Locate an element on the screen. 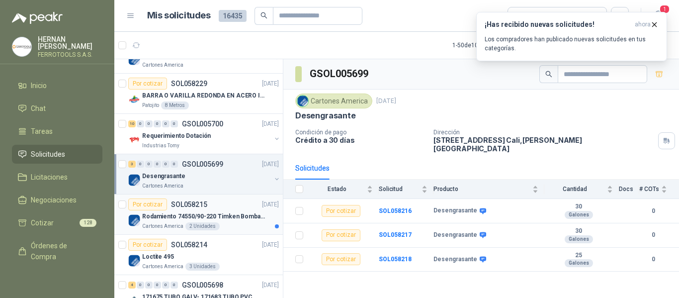  a: Inicio is located at coordinates (57, 85).